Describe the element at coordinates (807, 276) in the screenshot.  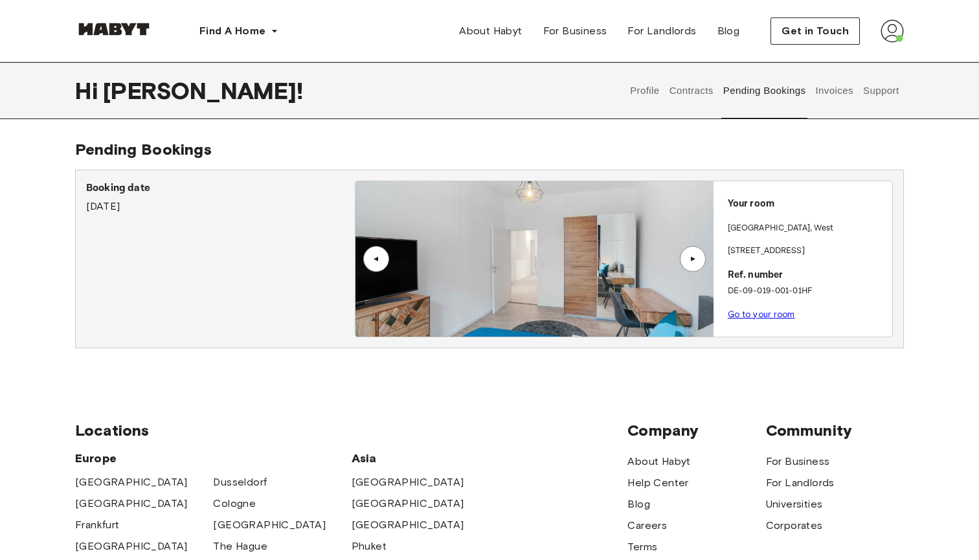
I see `p: Ref. number` at that location.